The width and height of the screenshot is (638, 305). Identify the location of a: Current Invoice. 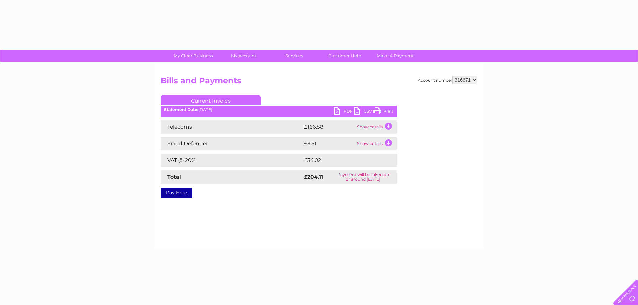
(211, 100).